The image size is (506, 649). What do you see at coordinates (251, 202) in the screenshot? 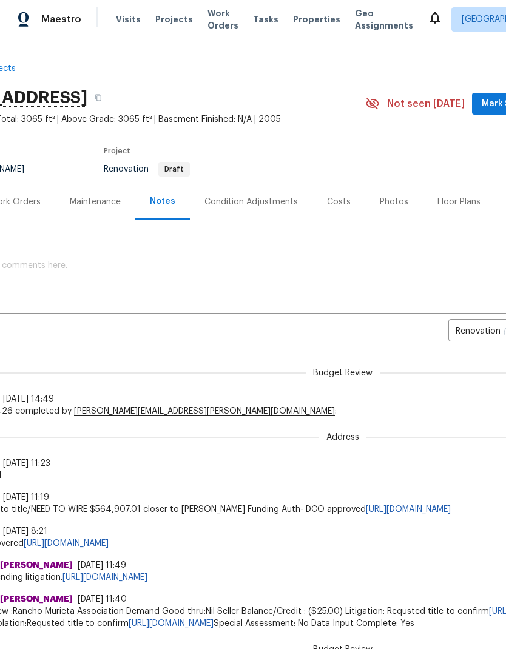
I see `div: Condition Adjustments` at bounding box center [251, 202].